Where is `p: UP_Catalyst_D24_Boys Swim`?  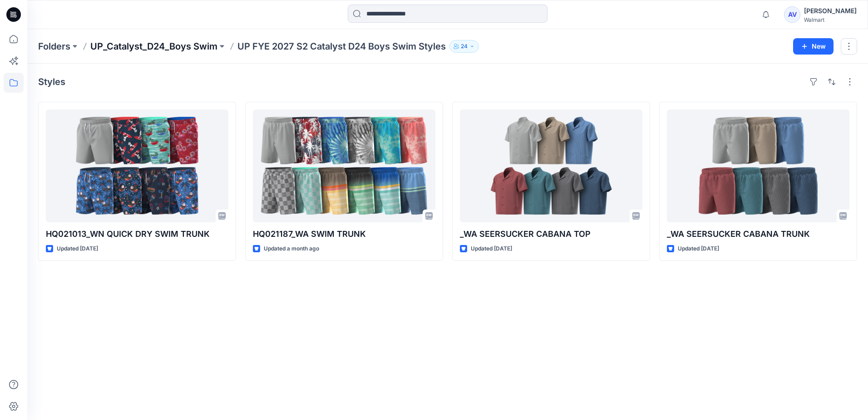
p: UP_Catalyst_D24_Boys Swim is located at coordinates (154, 47).